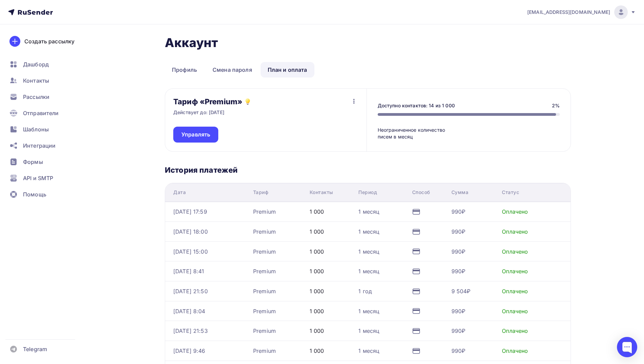  What do you see at coordinates (180, 192) in the screenshot?
I see `div: Дата` at bounding box center [180, 192].